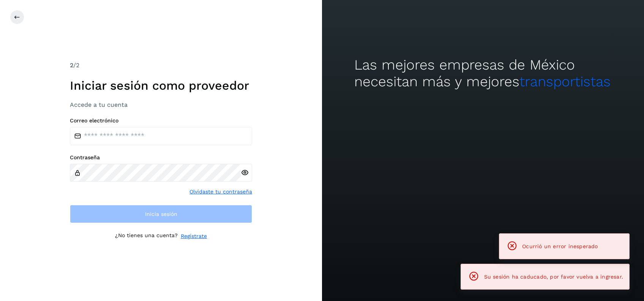  What do you see at coordinates (161, 66) in the screenshot?
I see `div: /2` at bounding box center [161, 66].